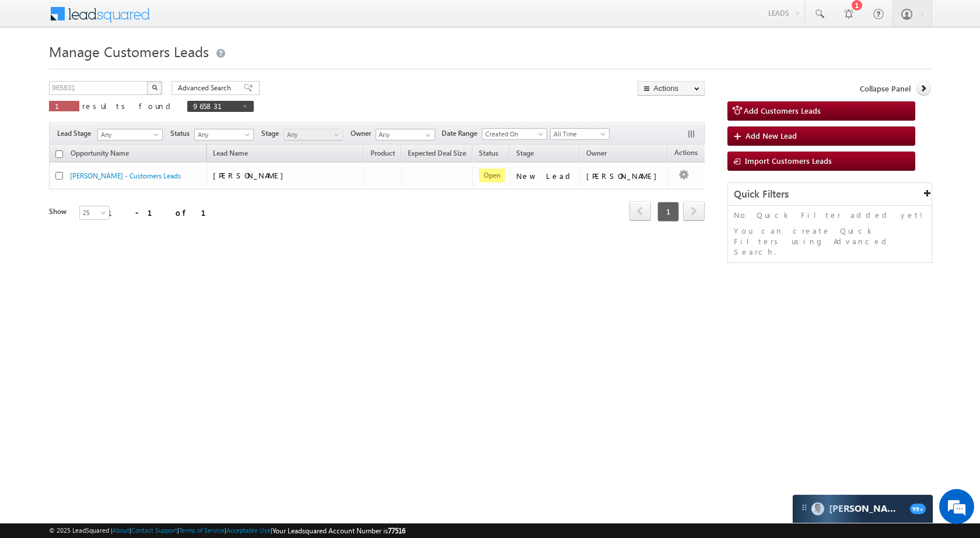 The image size is (980, 538). What do you see at coordinates (100, 153) in the screenshot?
I see `span: Opportunity Name` at bounding box center [100, 153].